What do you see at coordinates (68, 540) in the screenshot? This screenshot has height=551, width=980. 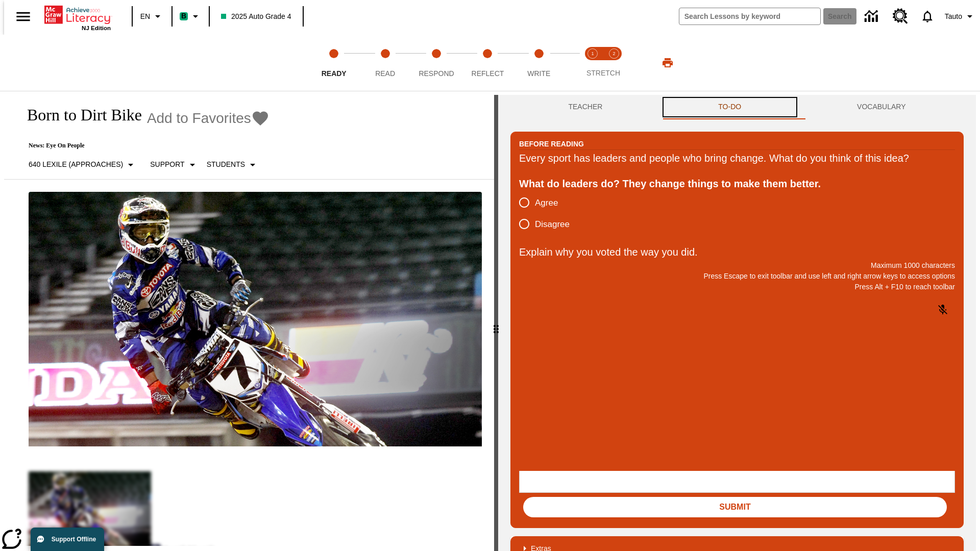 I see `button: Support Offline` at bounding box center [68, 540].